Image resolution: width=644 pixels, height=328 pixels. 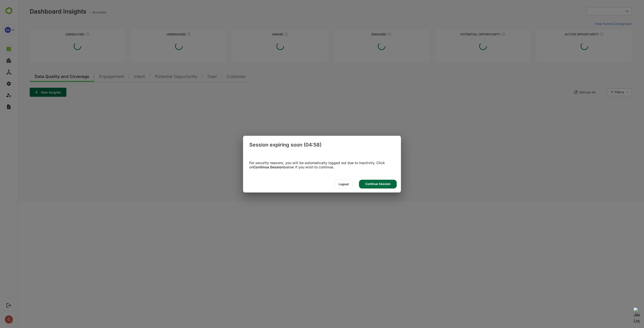 What do you see at coordinates (122, 77) in the screenshot?
I see `span: Intent` at bounding box center [122, 77].